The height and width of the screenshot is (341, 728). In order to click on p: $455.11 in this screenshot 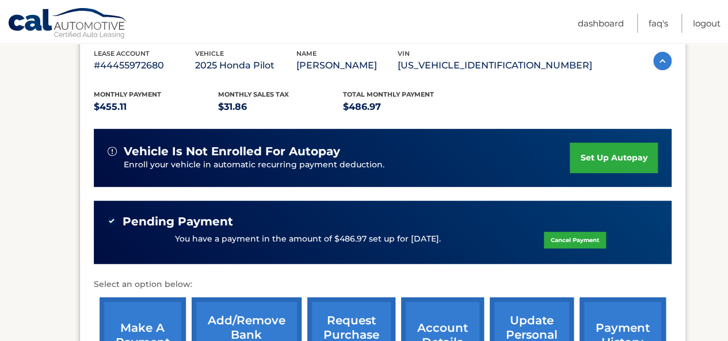, I will do `click(156, 107)`.